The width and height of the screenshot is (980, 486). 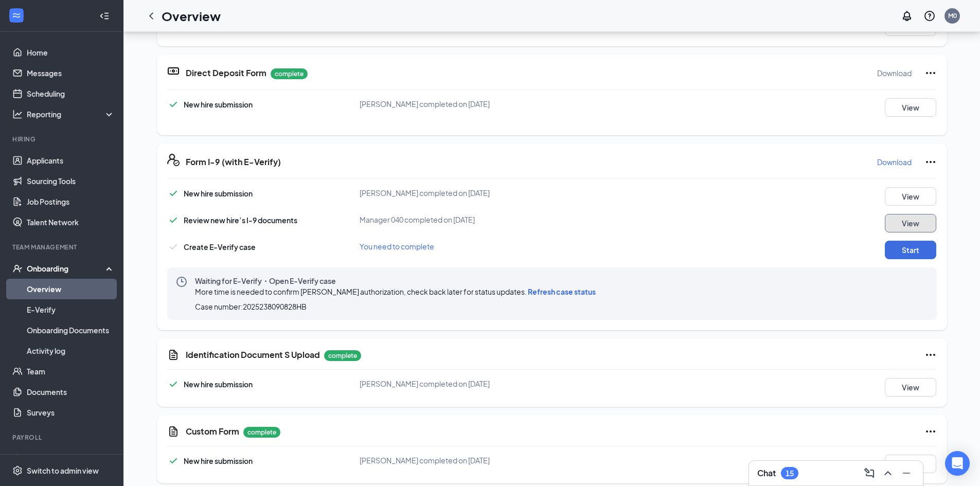 What do you see at coordinates (70, 310) in the screenshot?
I see `a: E-Verify` at bounding box center [70, 310].